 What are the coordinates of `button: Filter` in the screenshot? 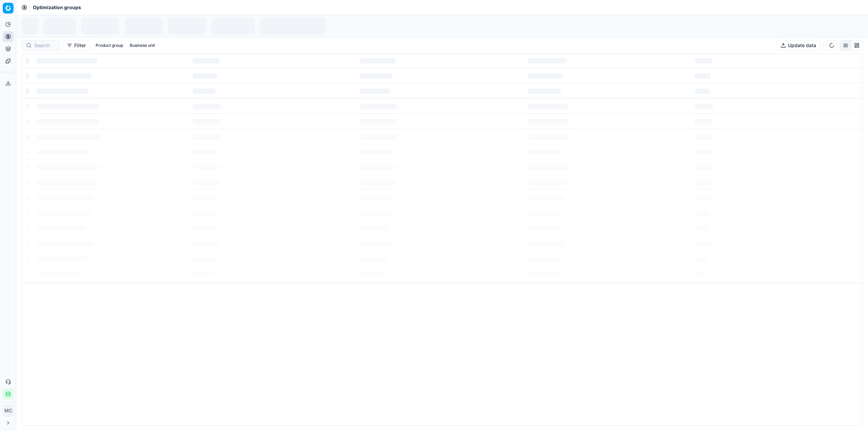 It's located at (76, 46).